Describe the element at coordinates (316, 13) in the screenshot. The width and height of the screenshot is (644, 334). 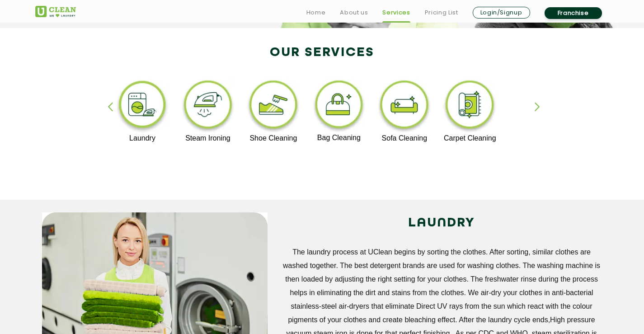
I see `a: Home` at that location.